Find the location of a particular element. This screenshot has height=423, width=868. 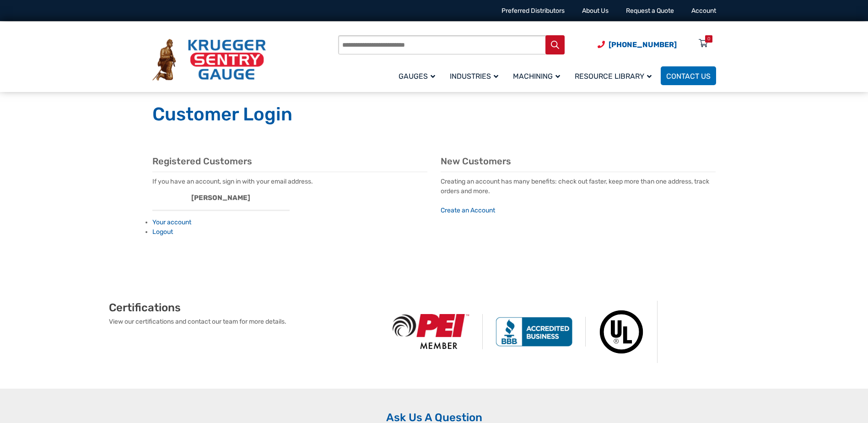

h1: Customer Login is located at coordinates (434, 114).